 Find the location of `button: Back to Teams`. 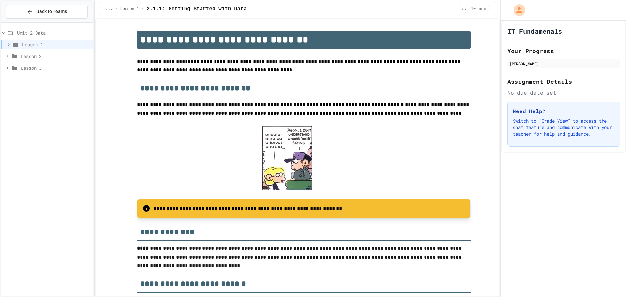

button: Back to Teams is located at coordinates (47, 11).